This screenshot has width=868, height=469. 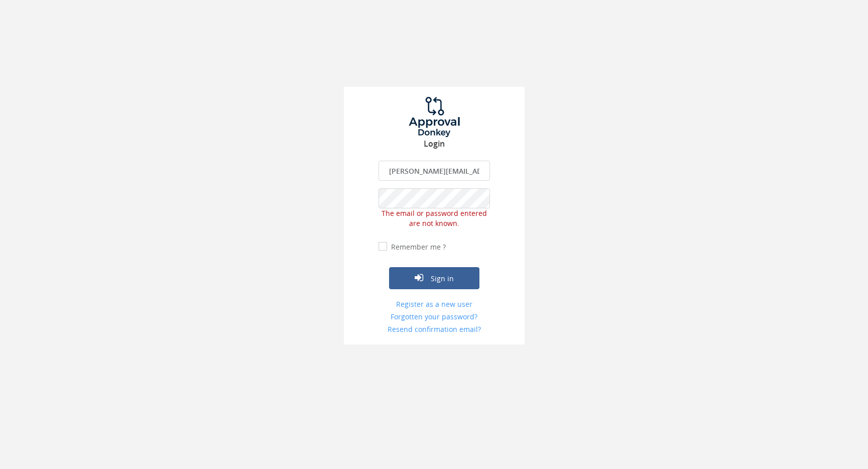 What do you see at coordinates (434, 317) in the screenshot?
I see `a: Forgotten your password?` at bounding box center [434, 317].